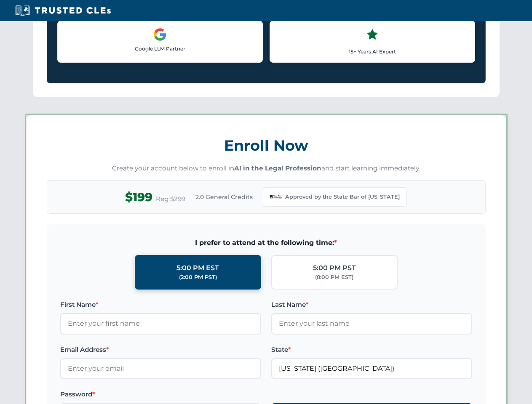 Image resolution: width=532 pixels, height=404 pixels. What do you see at coordinates (276, 198) in the screenshot?
I see `img: Georgia Bar` at bounding box center [276, 198].